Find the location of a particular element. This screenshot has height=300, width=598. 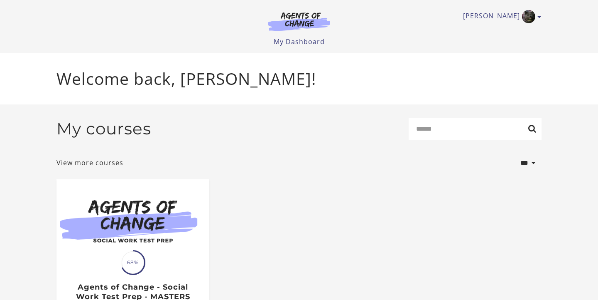

span: 68% is located at coordinates (133, 262).